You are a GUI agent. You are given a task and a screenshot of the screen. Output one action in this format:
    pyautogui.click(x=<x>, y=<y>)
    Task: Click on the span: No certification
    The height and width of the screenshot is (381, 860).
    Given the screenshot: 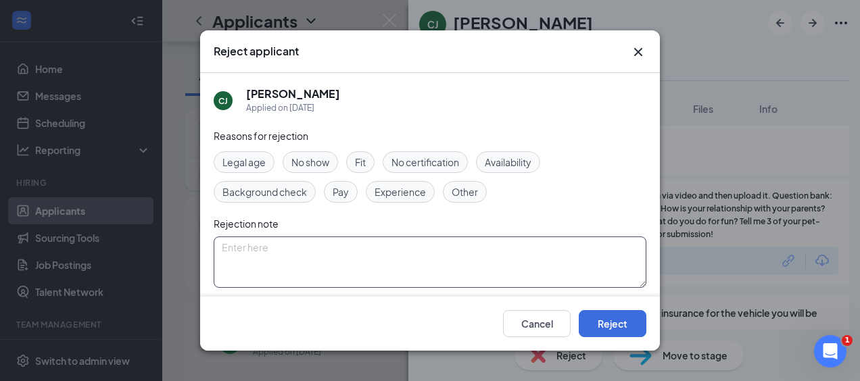 What is the action you would take?
    pyautogui.click(x=425, y=162)
    